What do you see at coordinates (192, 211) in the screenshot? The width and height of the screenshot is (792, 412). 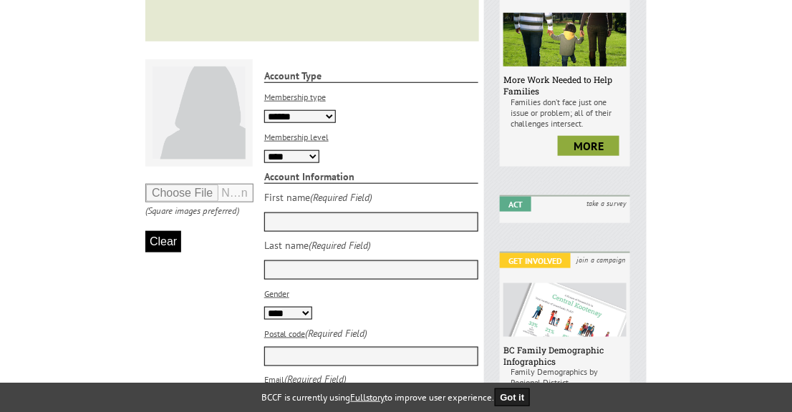 I see `i: (Square images preferred)` at bounding box center [192, 211].